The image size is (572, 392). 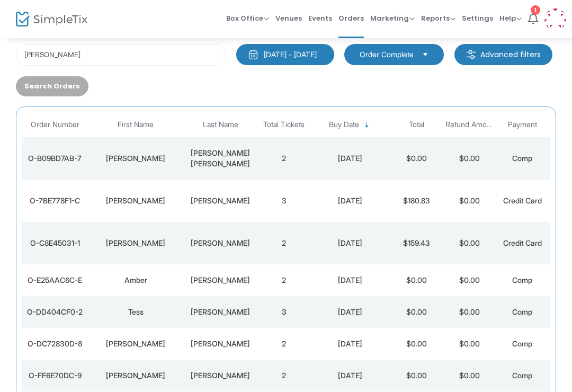 I want to click on td: $159.43, so click(x=417, y=243).